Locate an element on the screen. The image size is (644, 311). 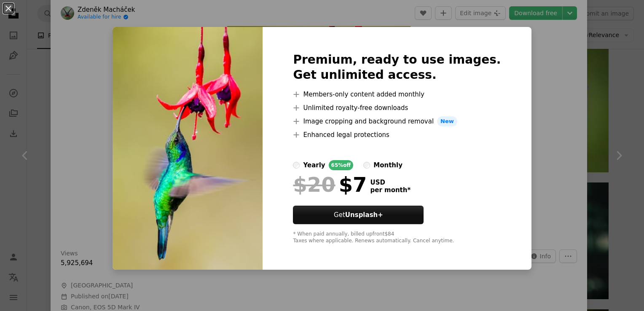
input: monthly is located at coordinates (367, 165).